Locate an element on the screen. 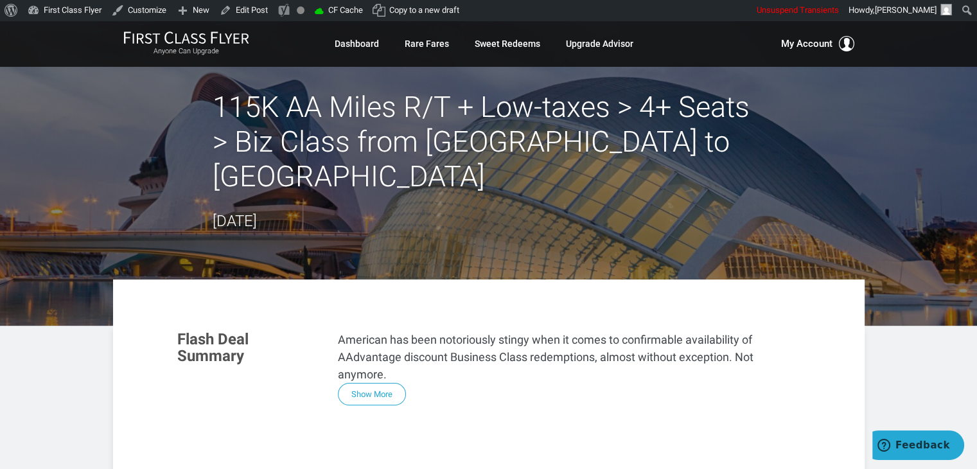 This screenshot has height=469, width=977. span: Feedback is located at coordinates (50, 15).